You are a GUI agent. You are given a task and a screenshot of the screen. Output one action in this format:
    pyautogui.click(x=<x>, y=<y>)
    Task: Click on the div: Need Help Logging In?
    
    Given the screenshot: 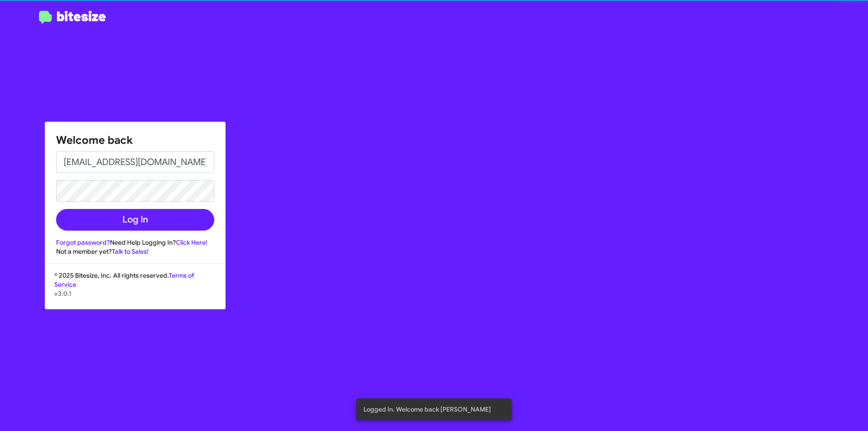 What is the action you would take?
    pyautogui.click(x=135, y=243)
    